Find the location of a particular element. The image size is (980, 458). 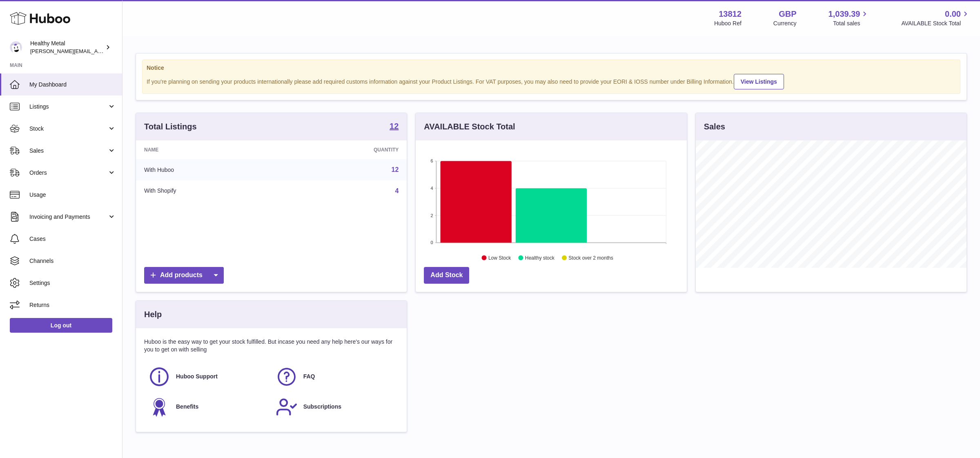

th: Name is located at coordinates (209, 150).